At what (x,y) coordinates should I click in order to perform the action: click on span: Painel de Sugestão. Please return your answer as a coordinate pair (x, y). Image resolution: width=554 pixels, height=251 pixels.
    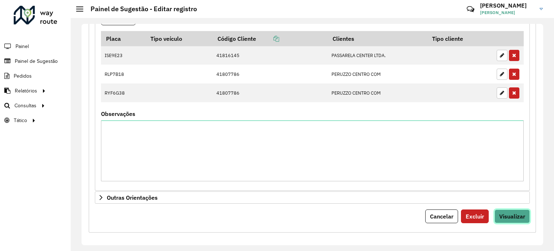
    Looking at the image, I should click on (36, 61).